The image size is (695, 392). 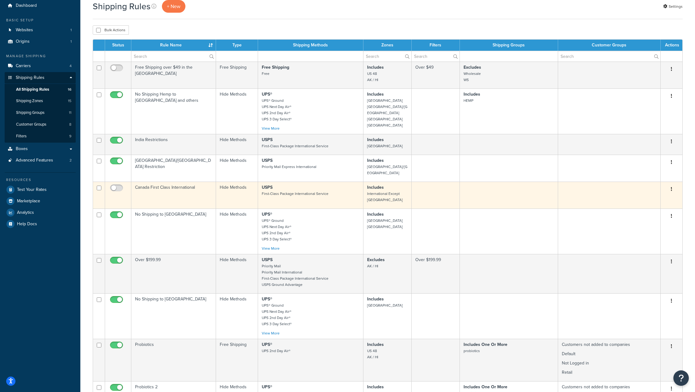 I want to click on li: Filters, so click(x=40, y=136).